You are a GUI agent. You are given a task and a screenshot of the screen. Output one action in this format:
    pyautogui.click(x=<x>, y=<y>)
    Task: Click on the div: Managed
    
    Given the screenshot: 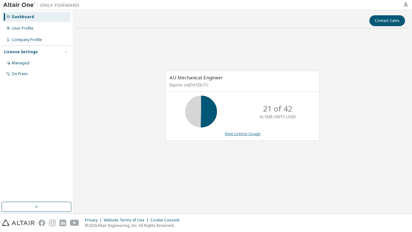 What is the action you would take?
    pyautogui.click(x=20, y=63)
    